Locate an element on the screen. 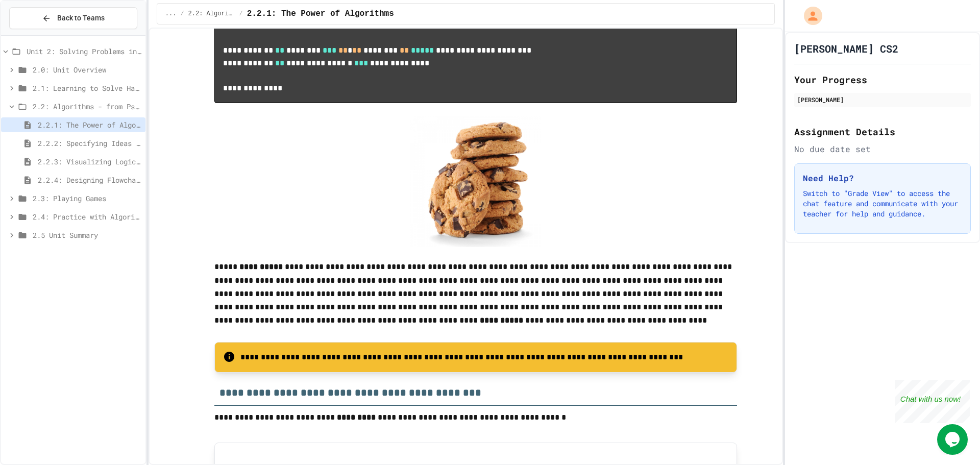  span: 2.4: Practice with Algorithms is located at coordinates (87, 217).